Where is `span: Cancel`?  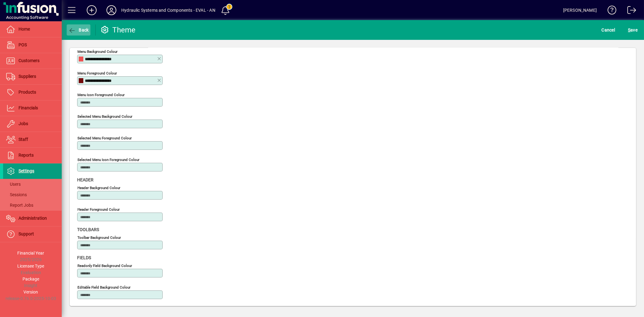
span: Cancel is located at coordinates (609, 30).